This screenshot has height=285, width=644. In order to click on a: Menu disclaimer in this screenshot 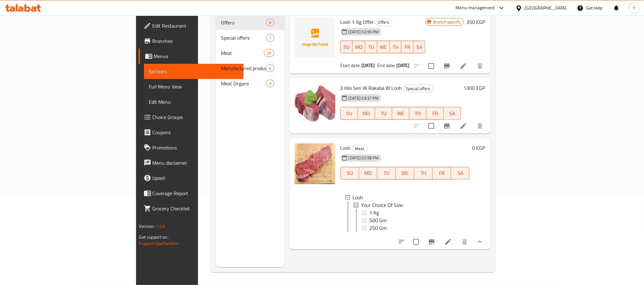, I will do `click(191, 163)`.